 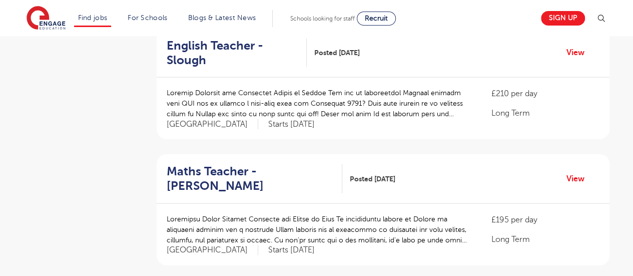 I want to click on a: Sign up, so click(x=563, y=18).